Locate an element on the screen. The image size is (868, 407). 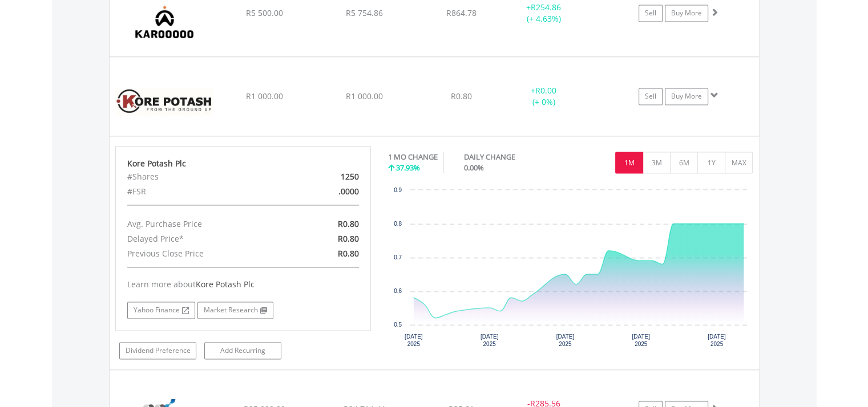
span: R254.86 is located at coordinates (545, 7).